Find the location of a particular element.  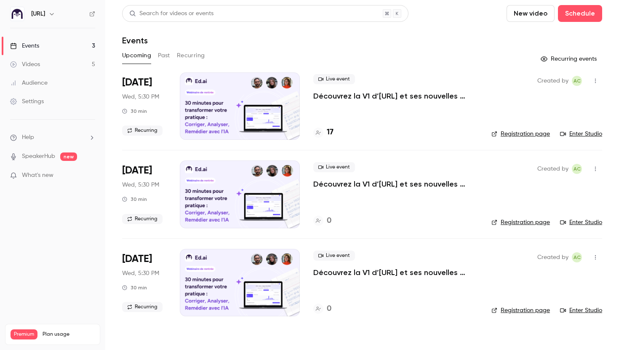

h4: 17 is located at coordinates (330, 132).